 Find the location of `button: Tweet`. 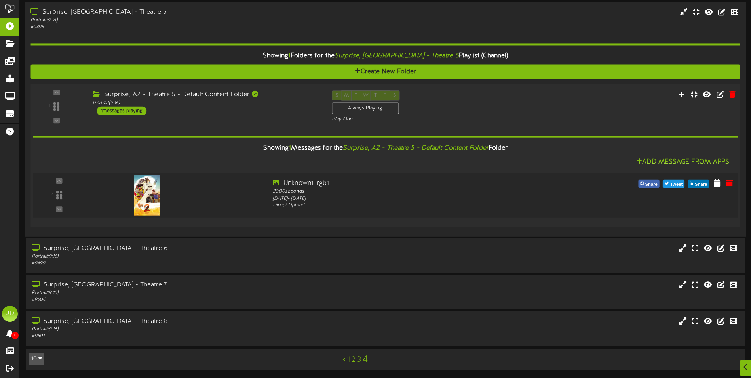

button: Tweet is located at coordinates (673, 184).